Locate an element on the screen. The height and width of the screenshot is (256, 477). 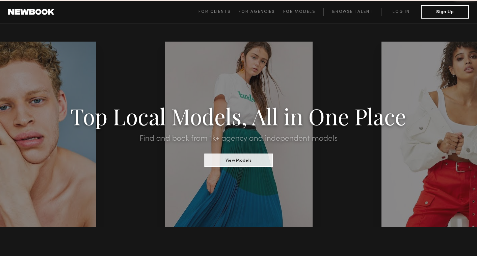
h1: Top Local Models, All in One Place is located at coordinates (238, 116).